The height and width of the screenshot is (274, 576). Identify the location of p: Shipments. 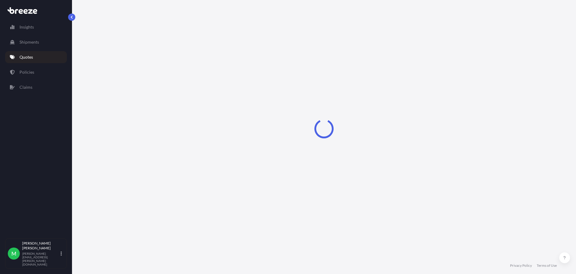
(29, 42).